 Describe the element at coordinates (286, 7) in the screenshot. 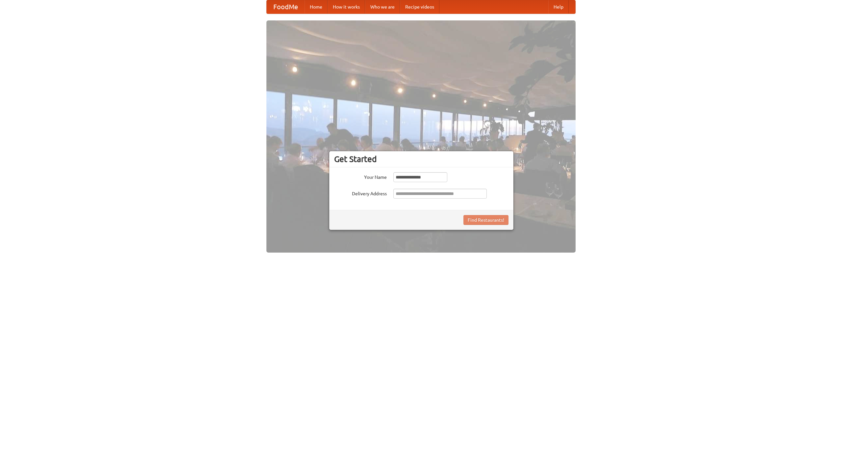

I see `a: FoodMe` at that location.